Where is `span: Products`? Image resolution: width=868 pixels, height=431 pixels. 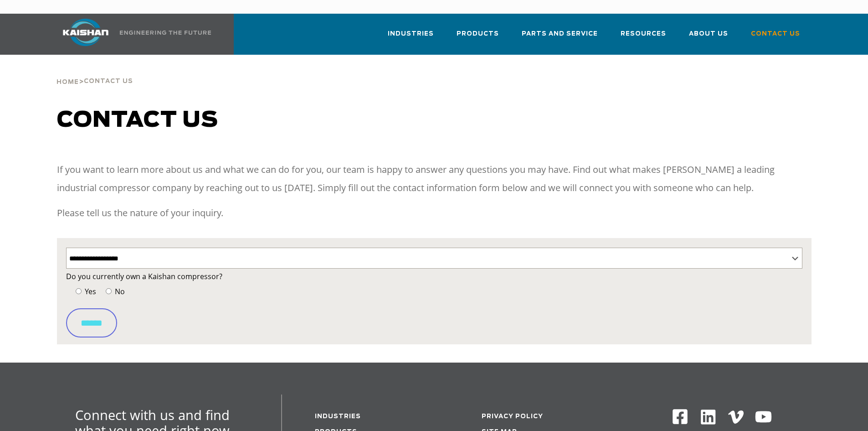 span: Products is located at coordinates (477, 33).